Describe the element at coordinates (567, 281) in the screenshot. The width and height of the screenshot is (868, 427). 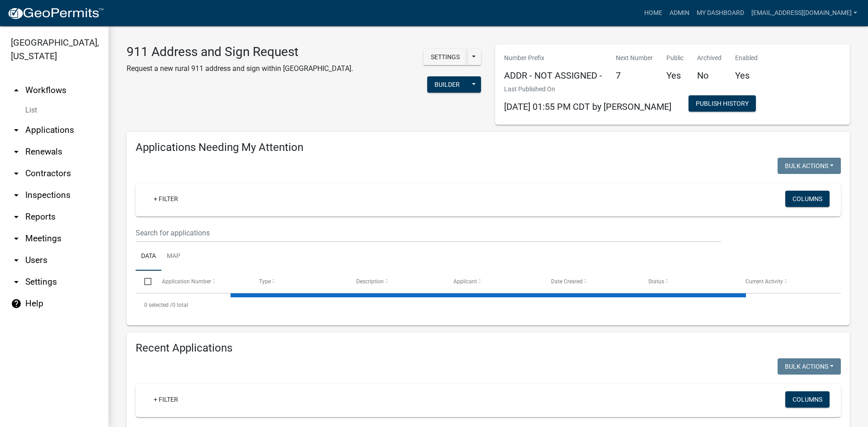
I see `span: Date Created` at that location.